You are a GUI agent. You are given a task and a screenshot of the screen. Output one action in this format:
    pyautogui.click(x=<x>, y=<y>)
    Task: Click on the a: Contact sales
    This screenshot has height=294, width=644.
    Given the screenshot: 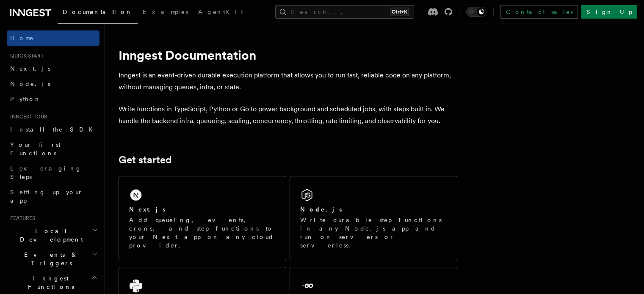 What is the action you would take?
    pyautogui.click(x=538, y=12)
    